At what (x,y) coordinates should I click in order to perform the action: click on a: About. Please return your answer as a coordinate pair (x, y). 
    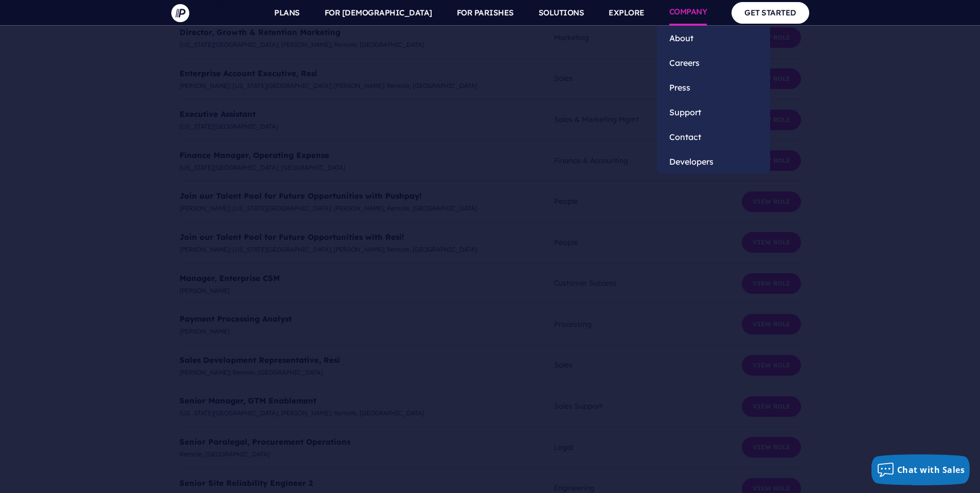
    Looking at the image, I should click on (713, 38).